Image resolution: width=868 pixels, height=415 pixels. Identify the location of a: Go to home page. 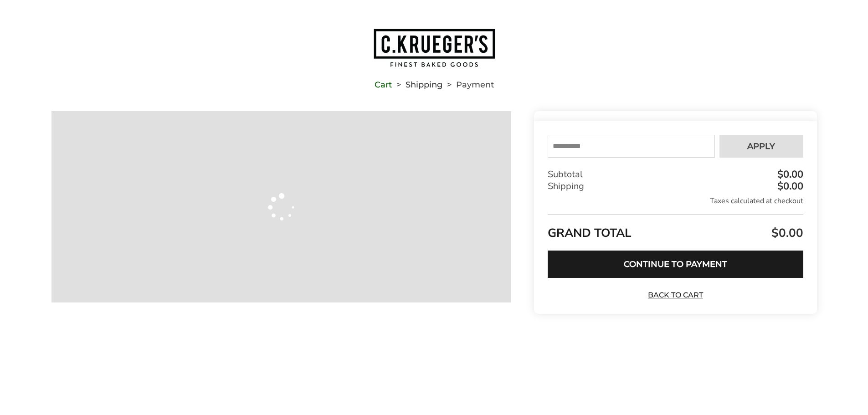
(434, 48).